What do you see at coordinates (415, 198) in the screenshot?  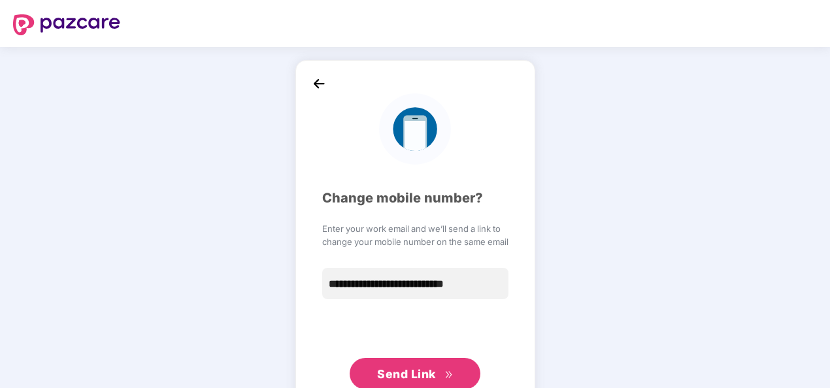 I see `div: Change mobile number?` at bounding box center [415, 198].